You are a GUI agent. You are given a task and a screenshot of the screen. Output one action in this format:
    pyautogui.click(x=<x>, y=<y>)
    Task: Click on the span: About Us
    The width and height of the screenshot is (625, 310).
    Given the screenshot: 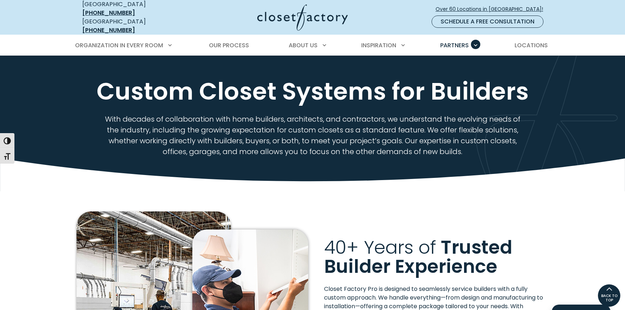 What is the action you would take?
    pyautogui.click(x=303, y=45)
    